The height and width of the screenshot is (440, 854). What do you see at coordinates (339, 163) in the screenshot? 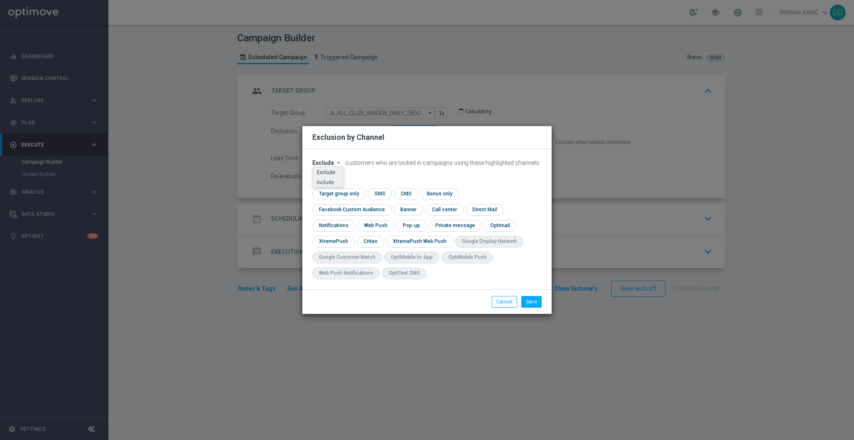
I see `i: arrow_drop_down` at bounding box center [339, 163].